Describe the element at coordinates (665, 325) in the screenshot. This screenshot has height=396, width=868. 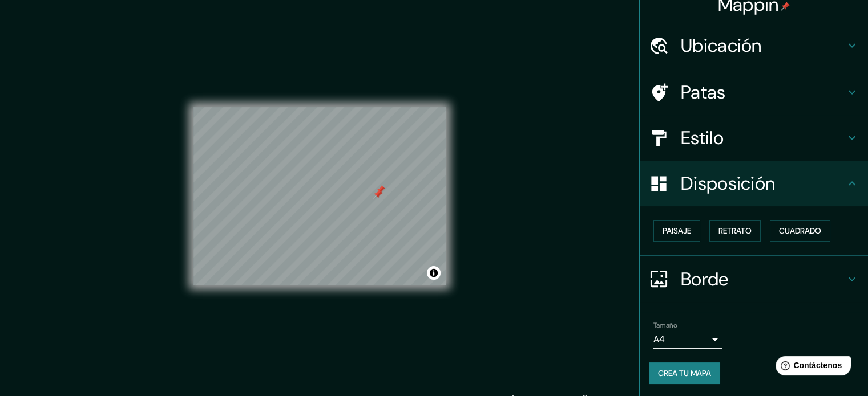
I see `font: Tamaño` at that location.